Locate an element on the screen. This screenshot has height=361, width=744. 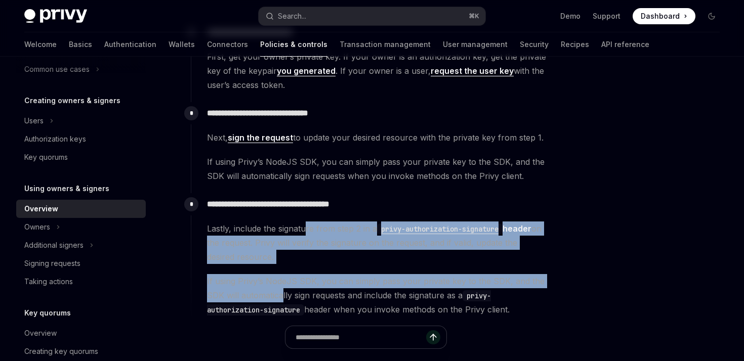
a: request the user key is located at coordinates (472, 71).